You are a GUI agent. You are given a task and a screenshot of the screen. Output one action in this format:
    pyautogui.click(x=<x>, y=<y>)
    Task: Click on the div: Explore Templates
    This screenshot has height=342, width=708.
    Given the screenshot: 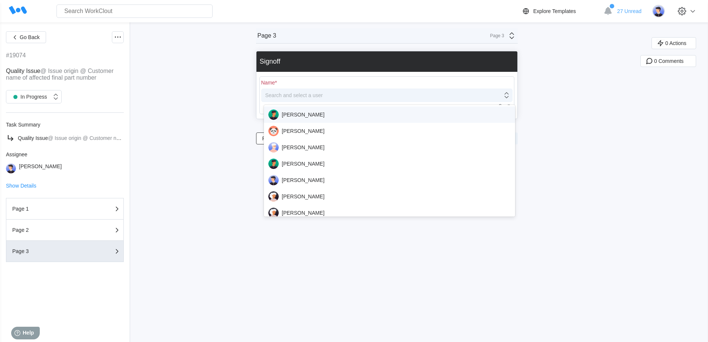 What is the action you would take?
    pyautogui.click(x=555, y=11)
    